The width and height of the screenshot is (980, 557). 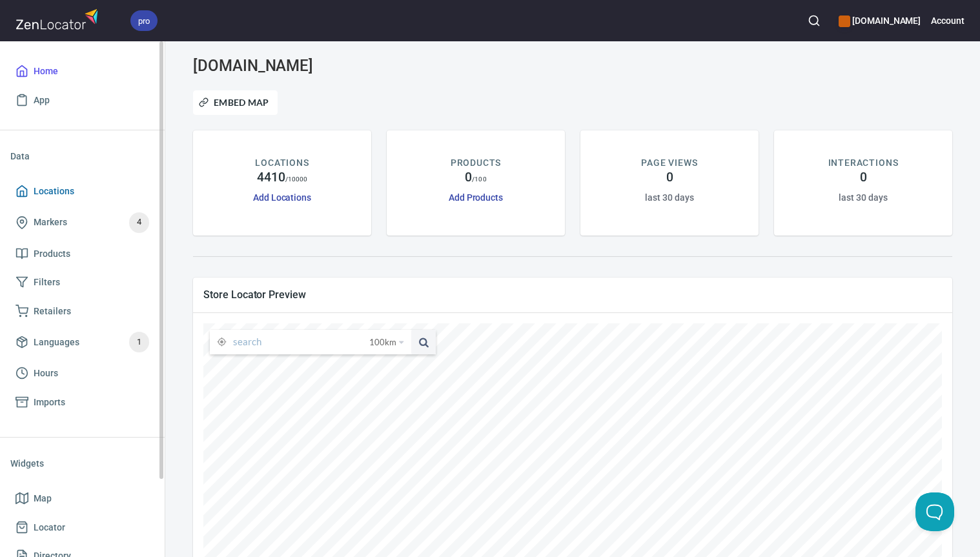 I want to click on a: Home, so click(x=82, y=71).